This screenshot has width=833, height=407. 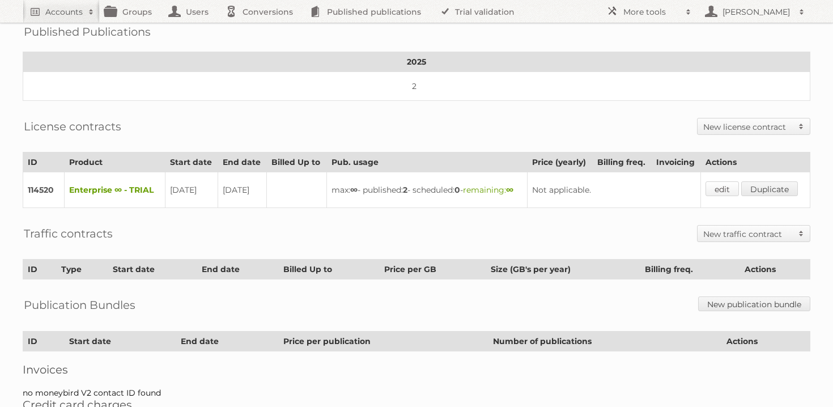 I want to click on a: New license contract, so click(x=754, y=126).